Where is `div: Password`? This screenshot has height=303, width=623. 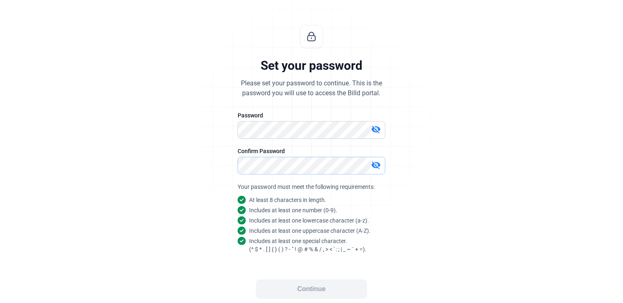 div: Password is located at coordinates (312, 115).